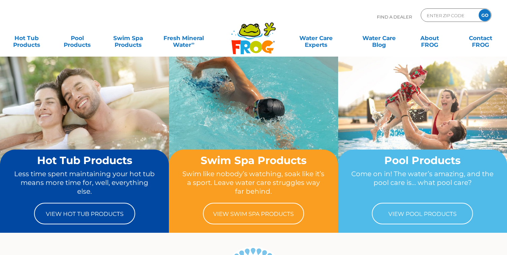  I want to click on img: Frog Products Logo, so click(253, 34).